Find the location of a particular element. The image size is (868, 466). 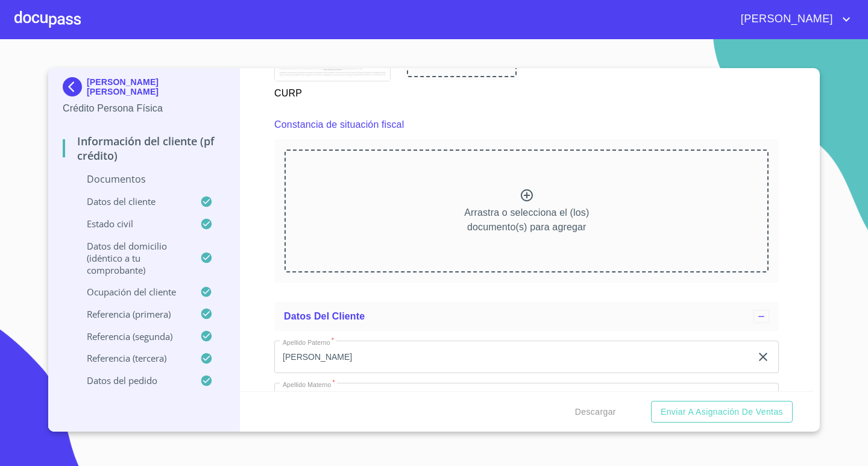

div: Datos del cliente is located at coordinates (526, 316).